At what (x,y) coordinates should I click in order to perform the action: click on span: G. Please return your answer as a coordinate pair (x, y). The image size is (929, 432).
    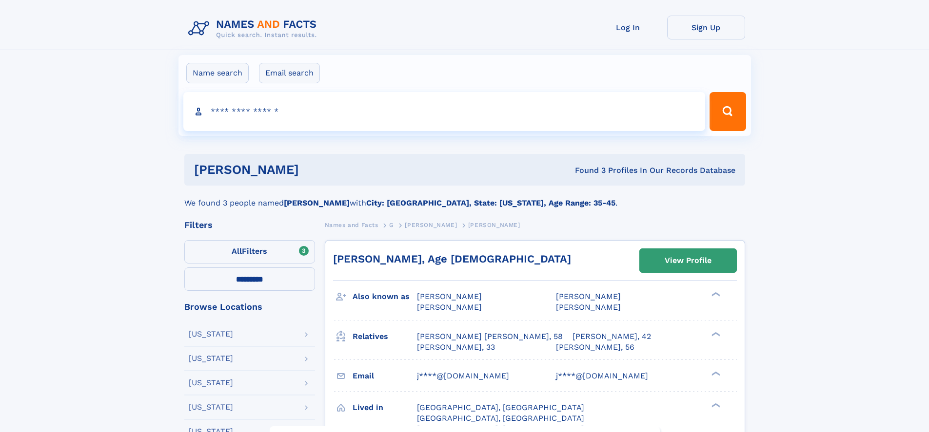
    Looking at the image, I should click on (392, 225).